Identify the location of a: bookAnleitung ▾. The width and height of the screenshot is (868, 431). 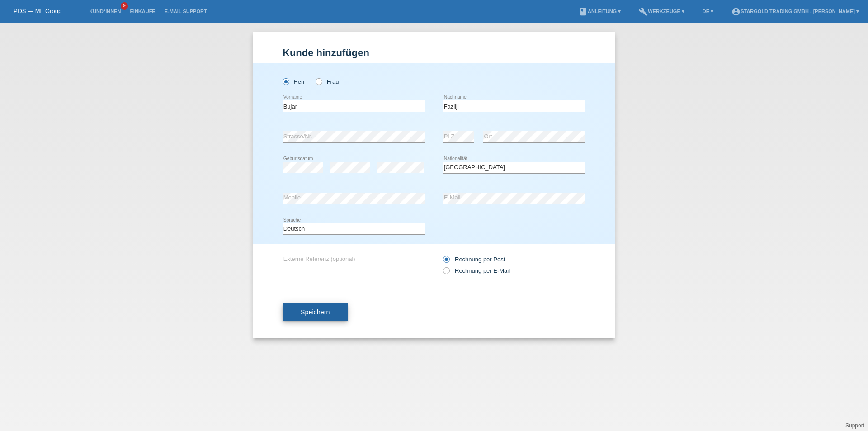
(600, 11).